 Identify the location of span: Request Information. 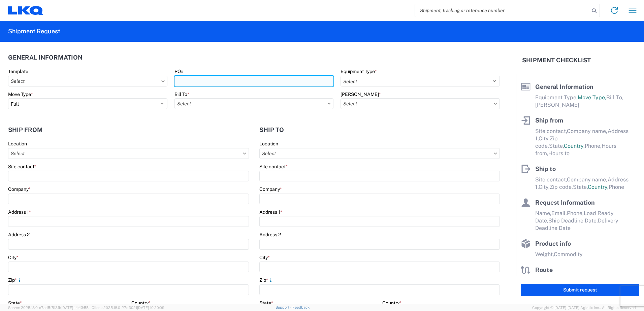
(565, 202).